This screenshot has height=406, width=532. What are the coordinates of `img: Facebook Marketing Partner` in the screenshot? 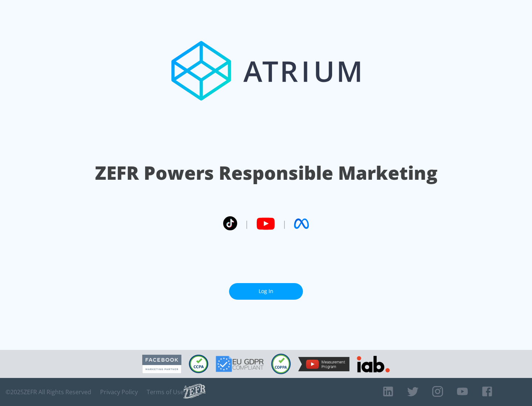 It's located at (162, 364).